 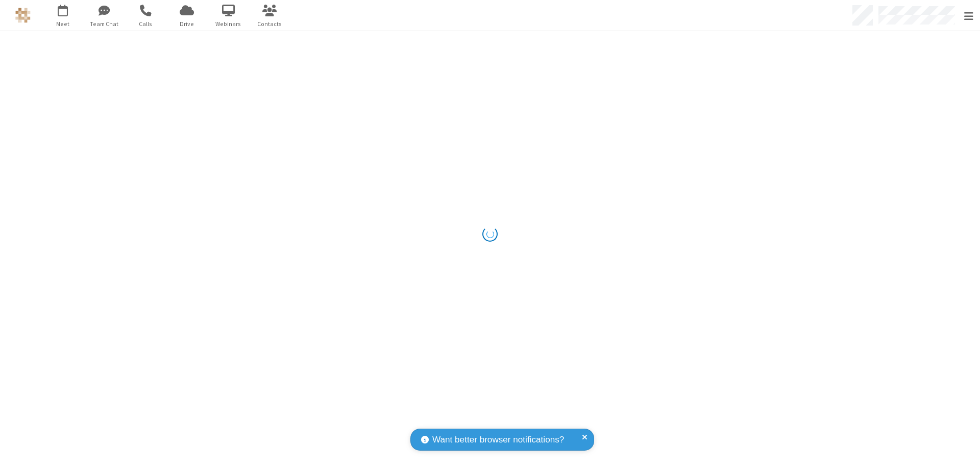 I want to click on span: Webinars, so click(x=228, y=24).